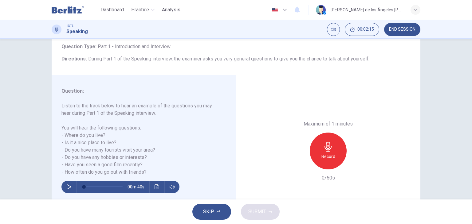  Describe the element at coordinates (366, 30) in the screenshot. I see `span: 00:02:15` at that location.